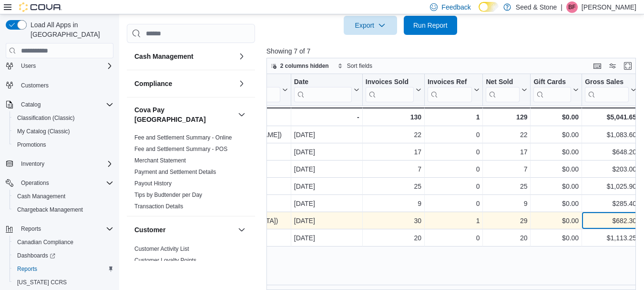 This screenshot has height=290, width=644. Describe the element at coordinates (572, 7) in the screenshot. I see `div: Brian Furman` at that location.